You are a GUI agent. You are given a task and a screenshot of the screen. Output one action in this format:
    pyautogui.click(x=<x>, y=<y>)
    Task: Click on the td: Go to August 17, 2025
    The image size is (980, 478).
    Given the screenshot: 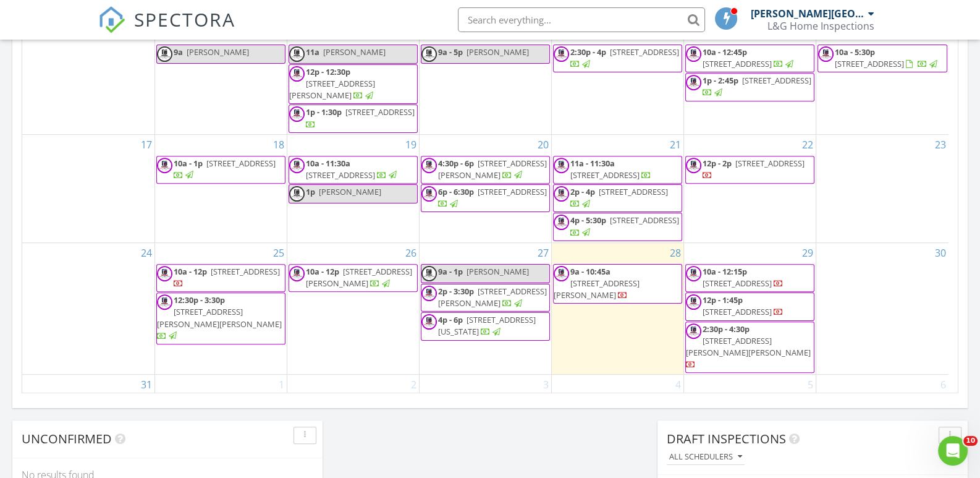 What is the action you would take?
    pyautogui.click(x=88, y=188)
    